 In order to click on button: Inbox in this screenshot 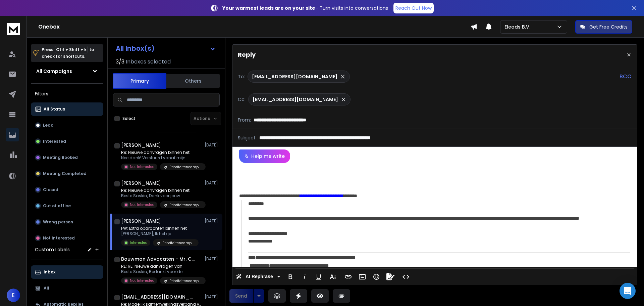, I will do `click(67, 272)`.